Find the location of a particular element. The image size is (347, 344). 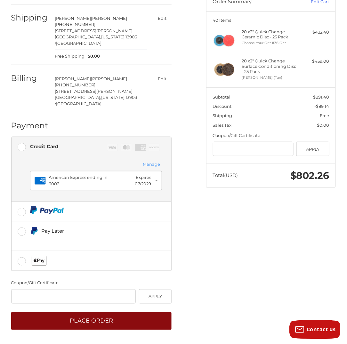

img: Pay Later icon is located at coordinates (34, 231).